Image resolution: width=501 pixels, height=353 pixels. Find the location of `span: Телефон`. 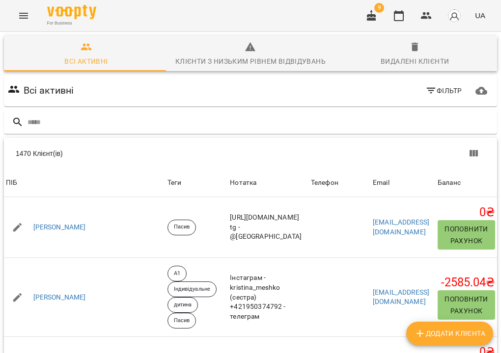

span: Телефон is located at coordinates (340, 183).